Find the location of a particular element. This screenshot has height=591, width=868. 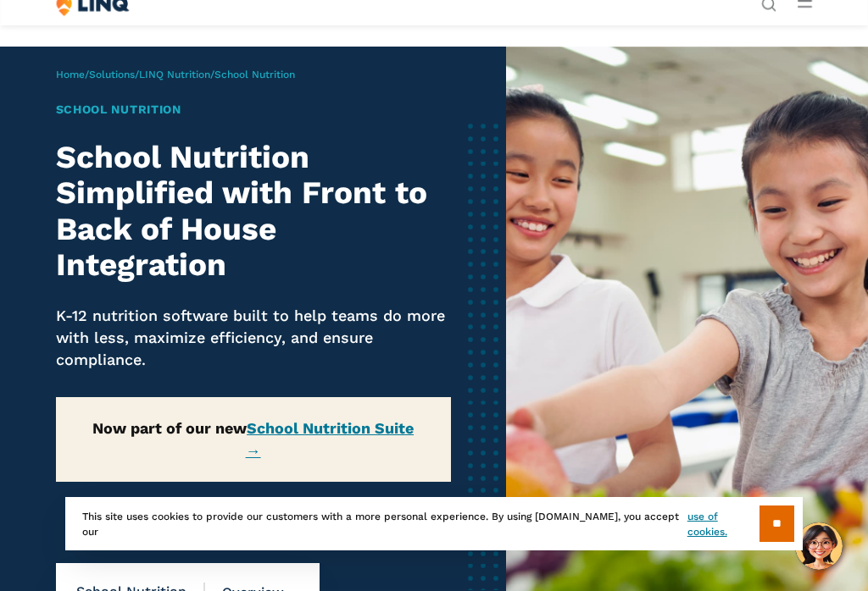

p: K-12 nutrition software built to help teams do more with less, maximize efficiency, and ensure co... is located at coordinates (253, 337).